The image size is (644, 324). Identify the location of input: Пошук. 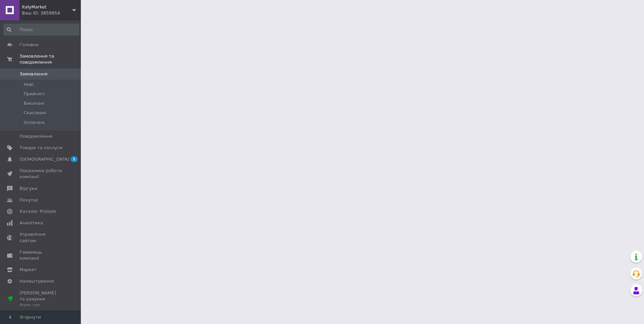
(41, 30).